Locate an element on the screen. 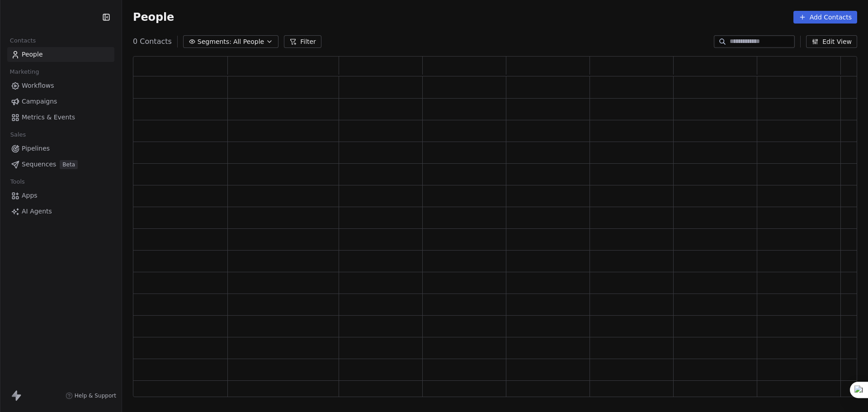 The width and height of the screenshot is (868, 412). span: Segments: is located at coordinates (214, 41).